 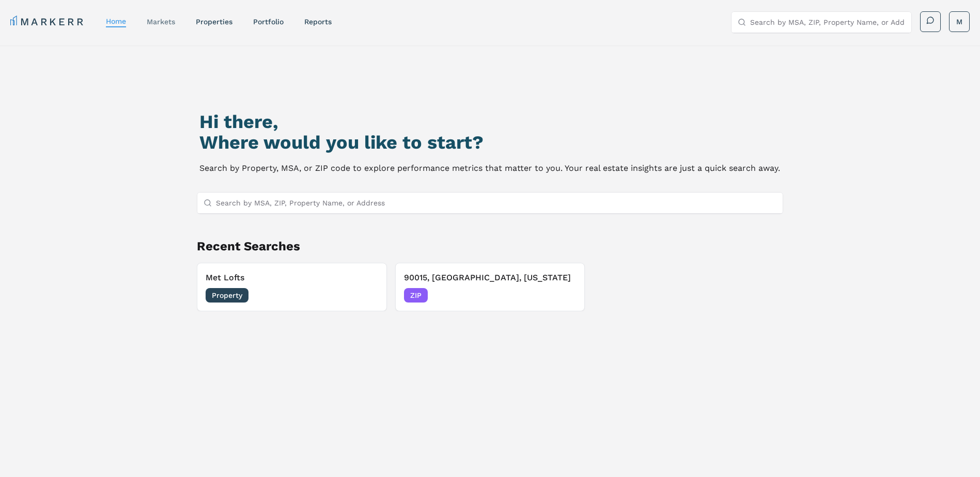 I want to click on h1: Hi there,, so click(x=490, y=122).